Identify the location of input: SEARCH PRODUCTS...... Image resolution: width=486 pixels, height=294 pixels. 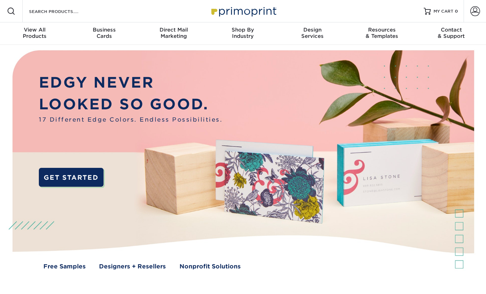
(62, 11).